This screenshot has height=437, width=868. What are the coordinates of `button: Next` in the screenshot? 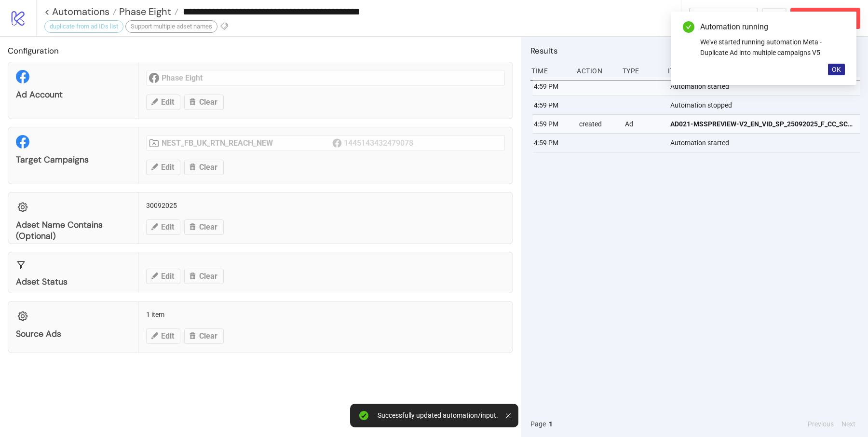 It's located at (848, 424).